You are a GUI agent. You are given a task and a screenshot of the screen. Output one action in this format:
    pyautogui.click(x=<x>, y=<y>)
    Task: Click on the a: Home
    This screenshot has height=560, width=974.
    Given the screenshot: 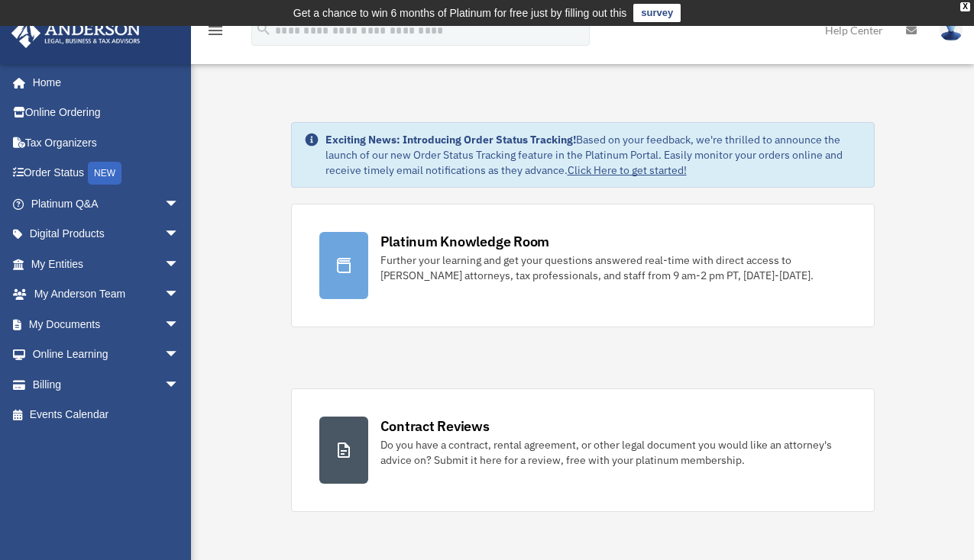 What is the action you would take?
    pyautogui.click(x=103, y=83)
    